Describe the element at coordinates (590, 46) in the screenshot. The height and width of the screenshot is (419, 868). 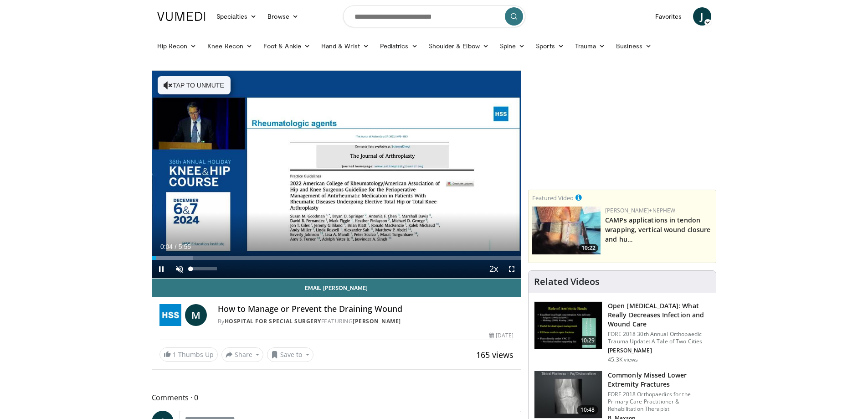
I see `a: Trauma` at that location.